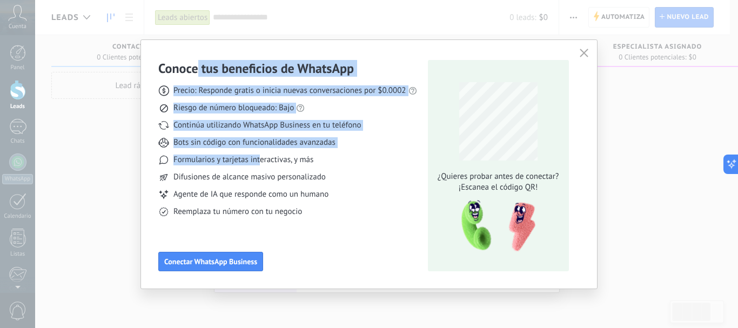  What do you see at coordinates (290, 91) in the screenshot?
I see `span: Precio: Responde gratis o inicia nuevas conversaciones por $0.0002` at bounding box center [290, 91].